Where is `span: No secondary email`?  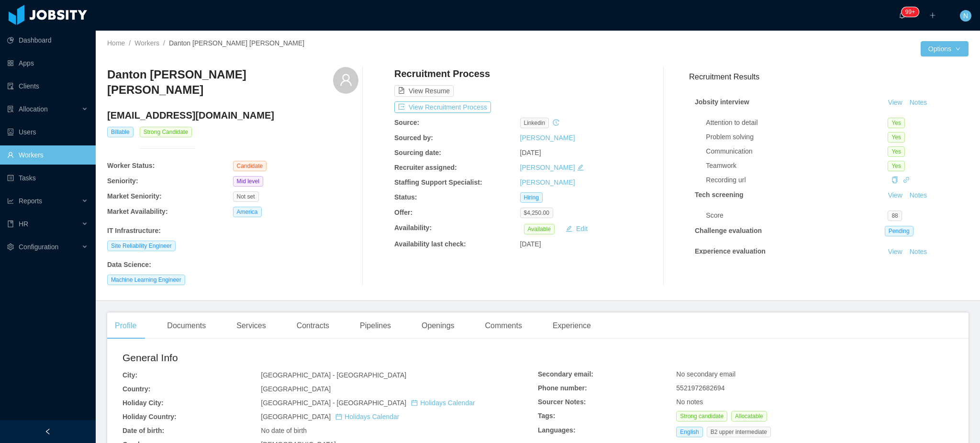
span: No secondary email is located at coordinates (706, 374).